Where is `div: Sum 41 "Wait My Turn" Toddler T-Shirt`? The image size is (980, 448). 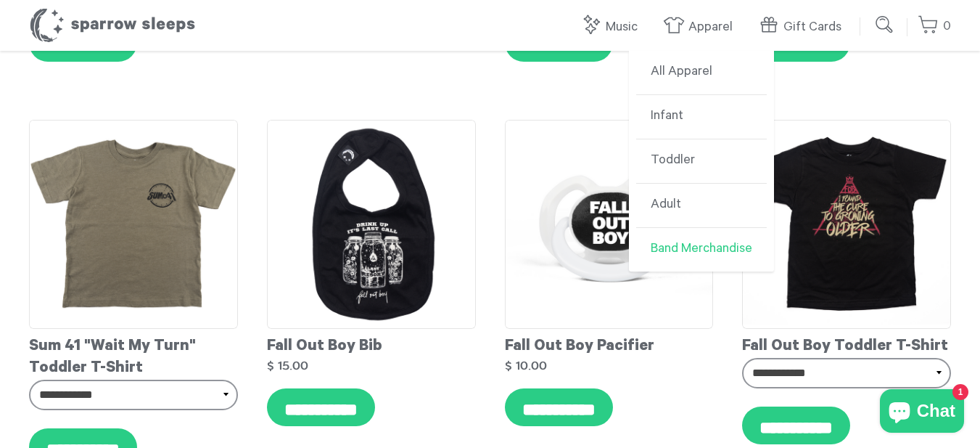 div: Sum 41 "Wait My Turn" Toddler T-Shirt is located at coordinates (133, 354).